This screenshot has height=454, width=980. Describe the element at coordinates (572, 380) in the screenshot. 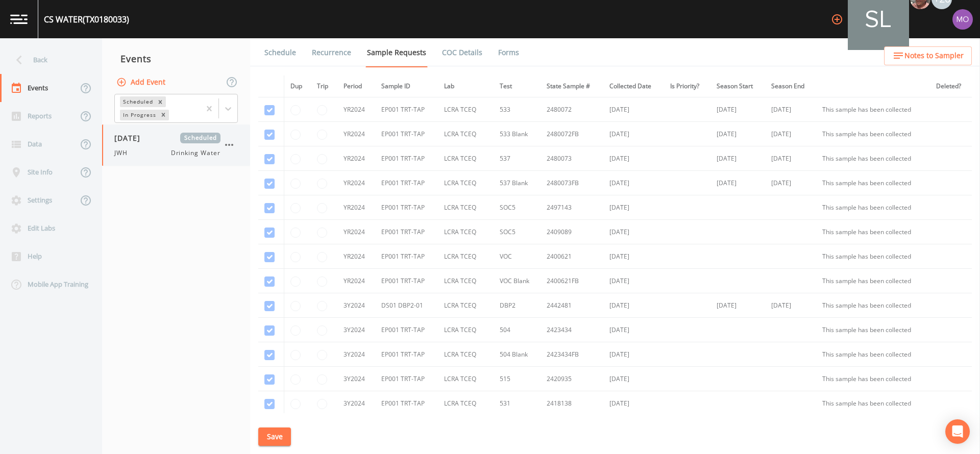

I see `td: 2420935` at that location.